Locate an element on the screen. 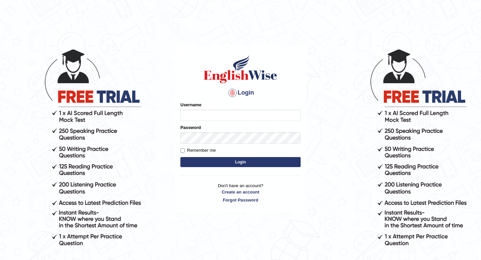  label: Remember me is located at coordinates (198, 150).